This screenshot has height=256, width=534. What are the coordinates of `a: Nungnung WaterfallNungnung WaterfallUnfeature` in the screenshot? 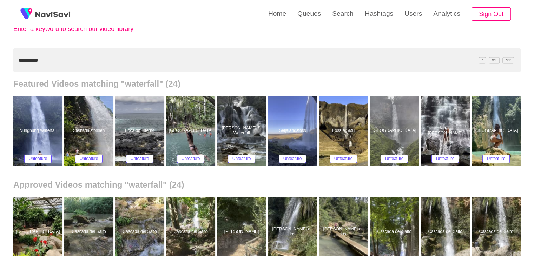 It's located at (39, 131).